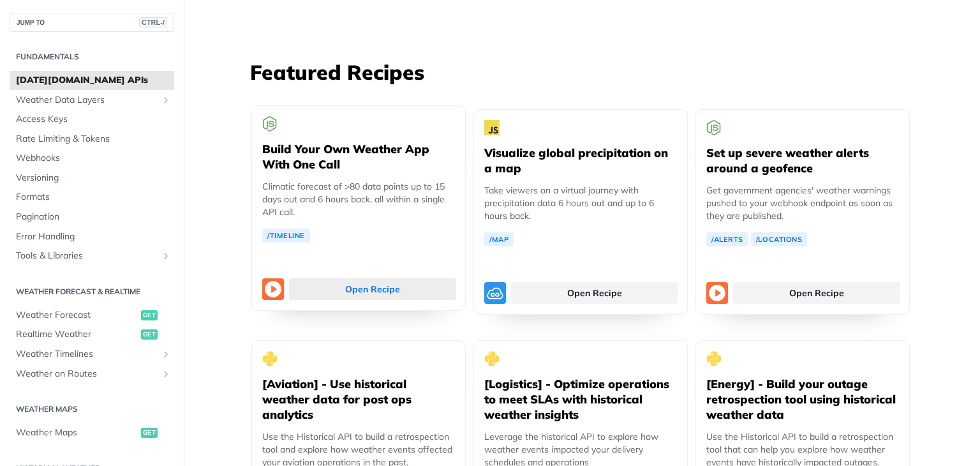 The width and height of the screenshot is (980, 466). Describe the element at coordinates (153, 22) in the screenshot. I see `span: CTRL-/` at that location.